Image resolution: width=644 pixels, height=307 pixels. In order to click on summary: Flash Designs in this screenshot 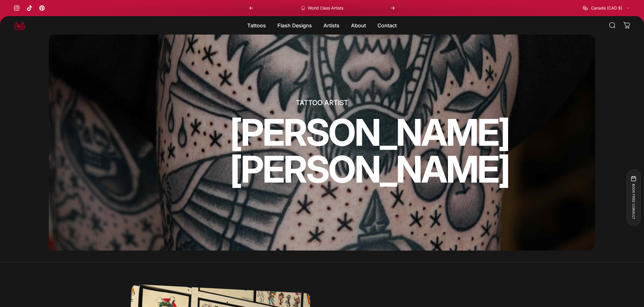, I will do `click(295, 25)`.